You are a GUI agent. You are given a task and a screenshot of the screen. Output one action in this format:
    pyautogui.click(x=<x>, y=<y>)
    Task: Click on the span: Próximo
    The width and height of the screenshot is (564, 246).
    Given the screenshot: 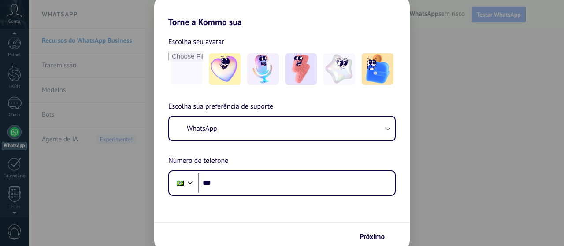 What is the action you would take?
    pyautogui.click(x=372, y=237)
    